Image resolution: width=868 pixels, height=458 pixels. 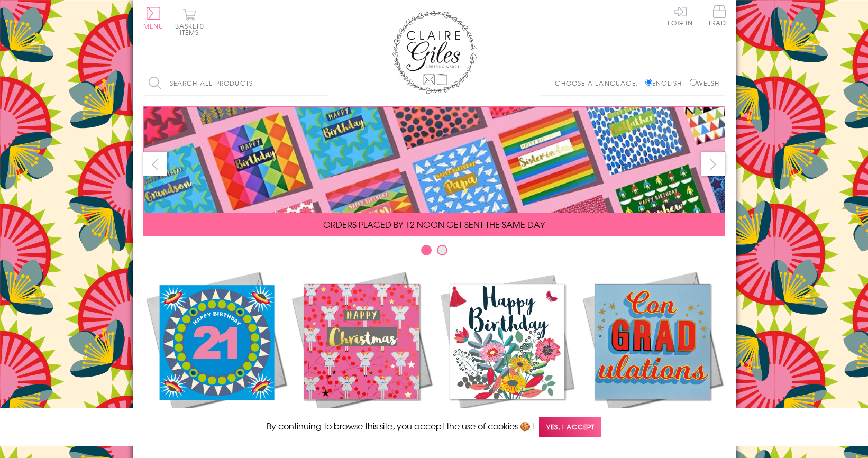 I want to click on button: Carousel Page 1 (Current Slide), so click(x=426, y=250).